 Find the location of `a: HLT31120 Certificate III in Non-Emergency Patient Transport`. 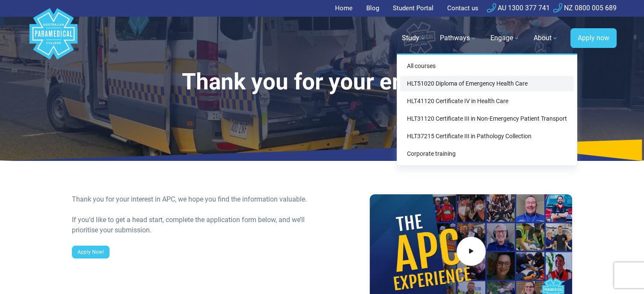

a: HLT31120 Certificate III in Non-Emergency Patient Transport is located at coordinates (487, 118).